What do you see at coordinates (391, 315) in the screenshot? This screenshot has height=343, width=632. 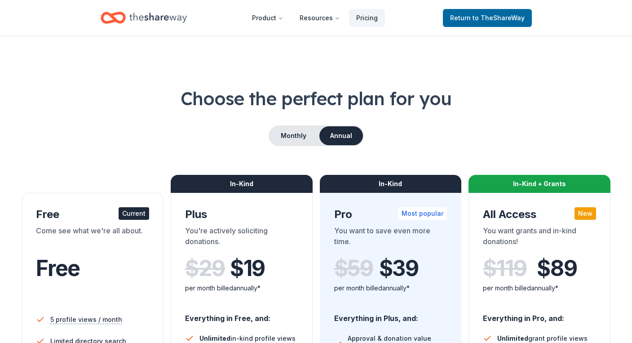 I see `div: Everything in Plus, and:` at bounding box center [391, 315].